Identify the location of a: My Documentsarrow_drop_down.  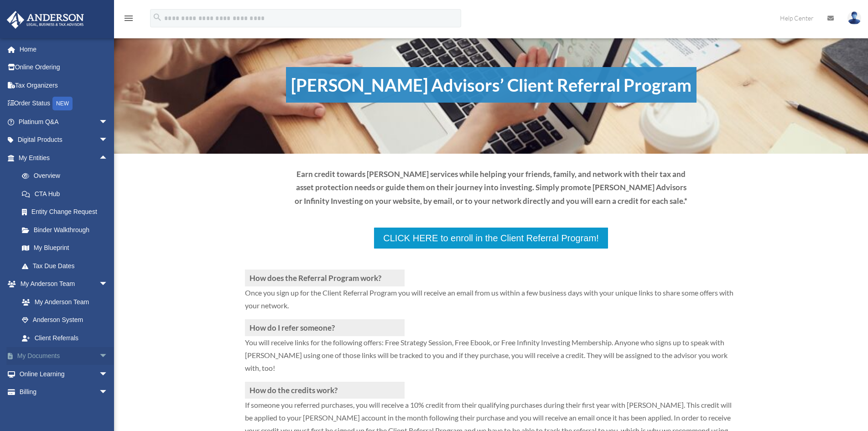
(64, 356).